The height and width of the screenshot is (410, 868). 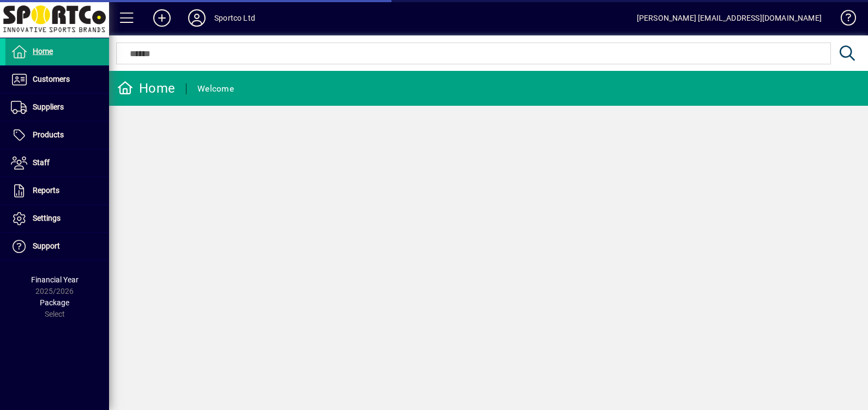 I want to click on span: Package, so click(x=55, y=303).